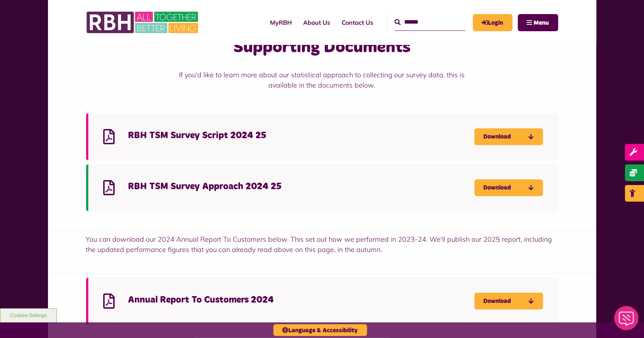 Image resolution: width=644 pixels, height=338 pixels. Describe the element at coordinates (358, 22) in the screenshot. I see `a: Contact Us` at that location.